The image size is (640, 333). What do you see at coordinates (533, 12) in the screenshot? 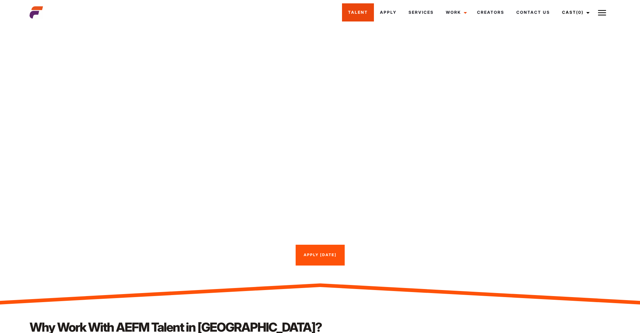
I see `a: Contact Us` at bounding box center [533, 12].